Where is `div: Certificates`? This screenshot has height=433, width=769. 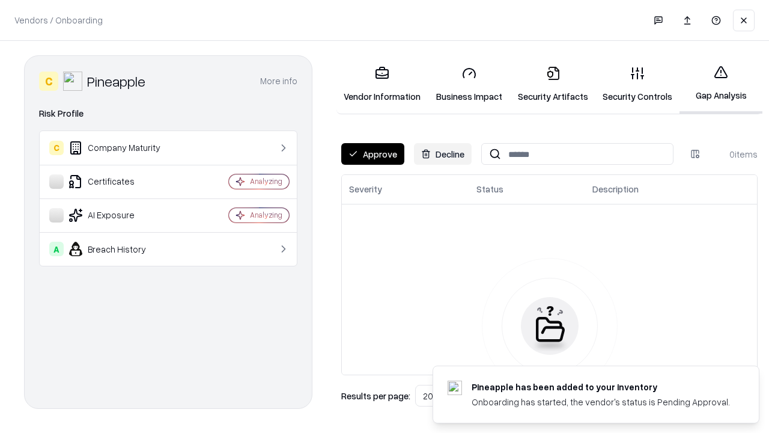 div: Certificates is located at coordinates (121, 181).